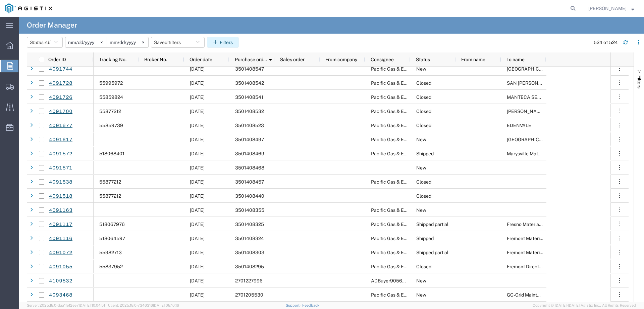 This screenshot has height=309, width=644. I want to click on span: 3501408325, so click(249, 224).